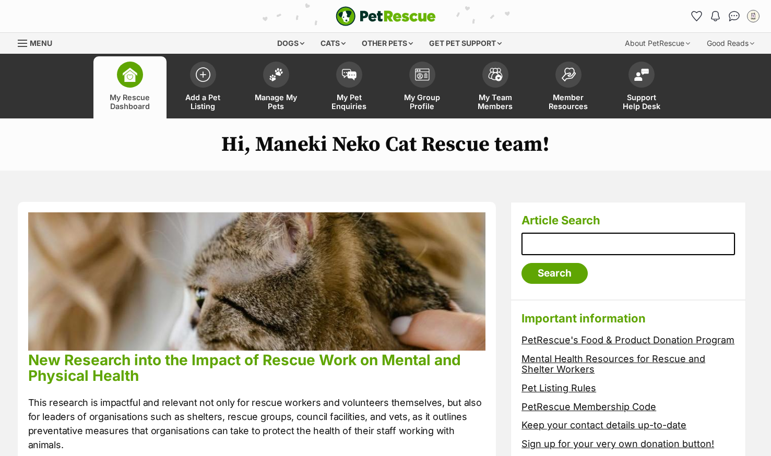 Image resolution: width=771 pixels, height=456 pixels. Describe the element at coordinates (589, 406) in the screenshot. I see `a: PetRescue Membership Code` at that location.